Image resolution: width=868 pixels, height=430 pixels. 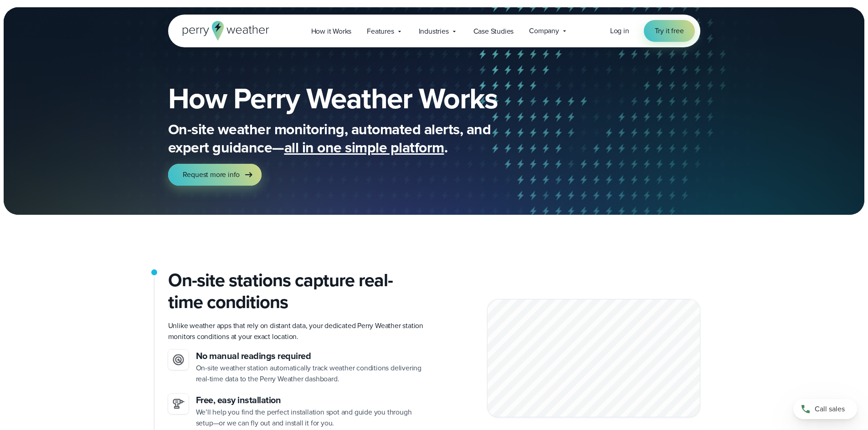 I want to click on p: On-site weather monitoring, automated alerts, and expert guidance— ., so click(x=351, y=138).